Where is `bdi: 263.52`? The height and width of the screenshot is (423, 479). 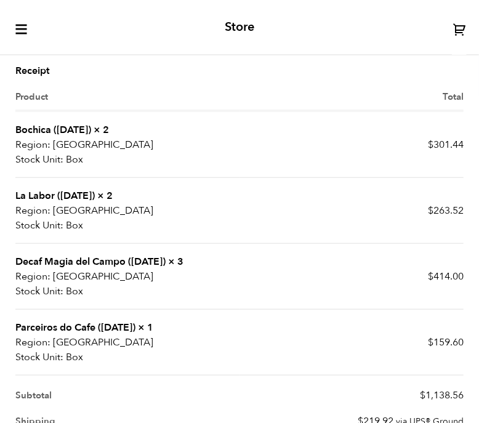
bdi: 263.52 is located at coordinates (446, 211).